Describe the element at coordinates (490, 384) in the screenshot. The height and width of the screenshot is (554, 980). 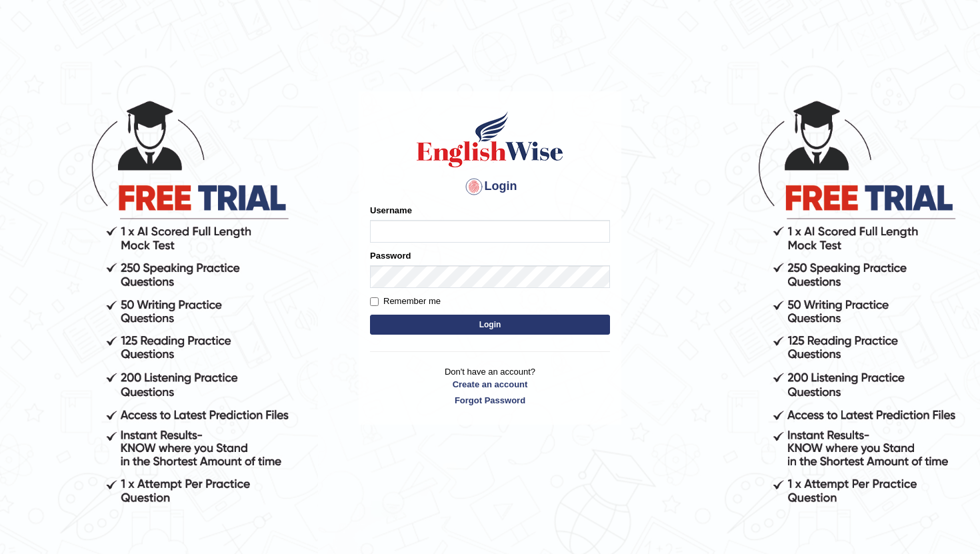
I see `a: Create an account` at that location.